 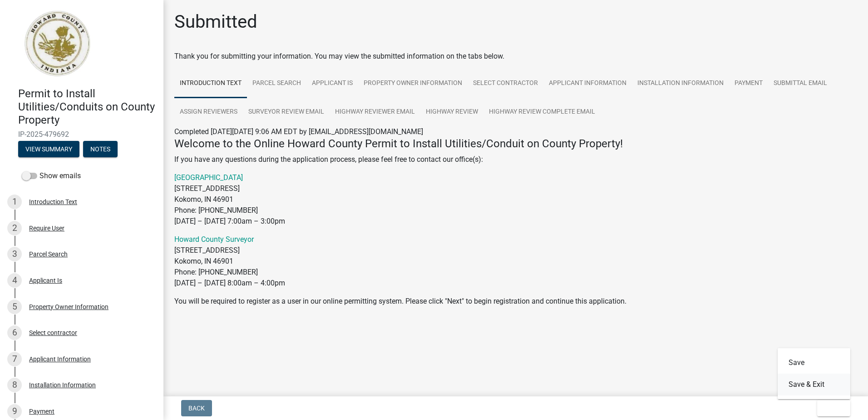 I want to click on a: Surveyor Review Email, so click(x=286, y=112).